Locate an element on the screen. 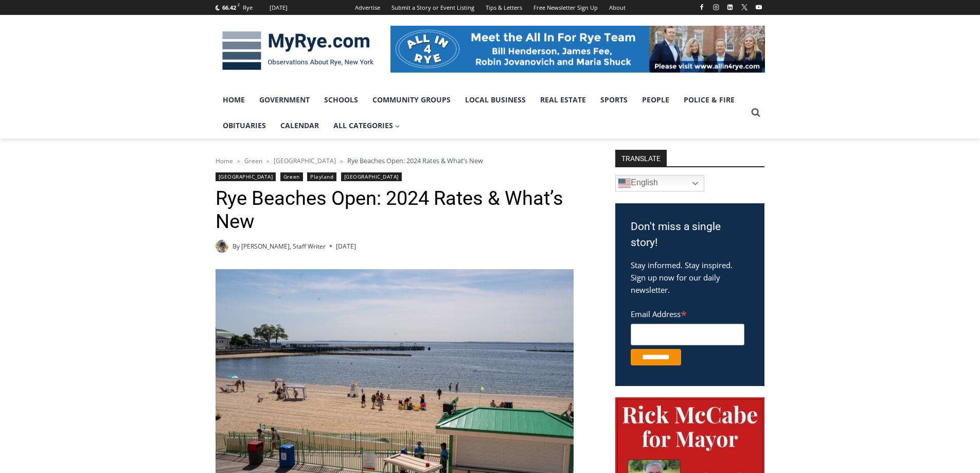  nav: Primary Navigation is located at coordinates (481, 113).